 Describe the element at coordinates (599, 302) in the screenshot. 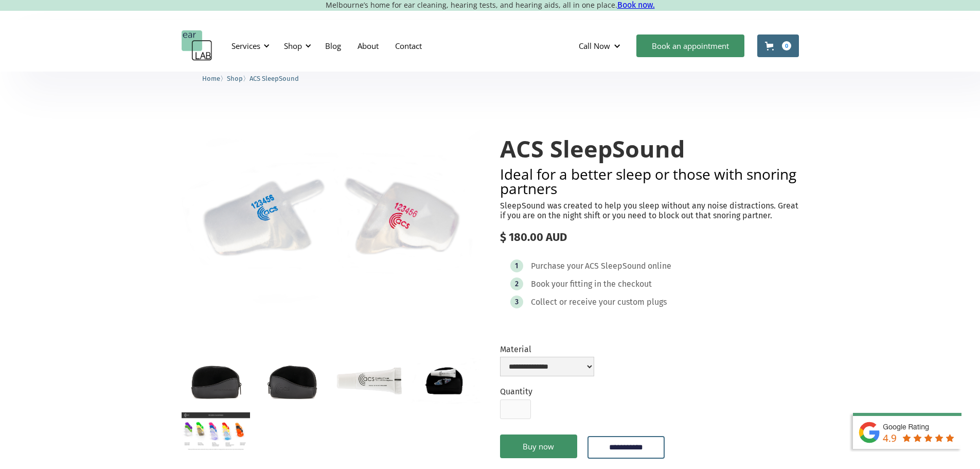

I see `div: Collect or receive your custom plugs` at that location.